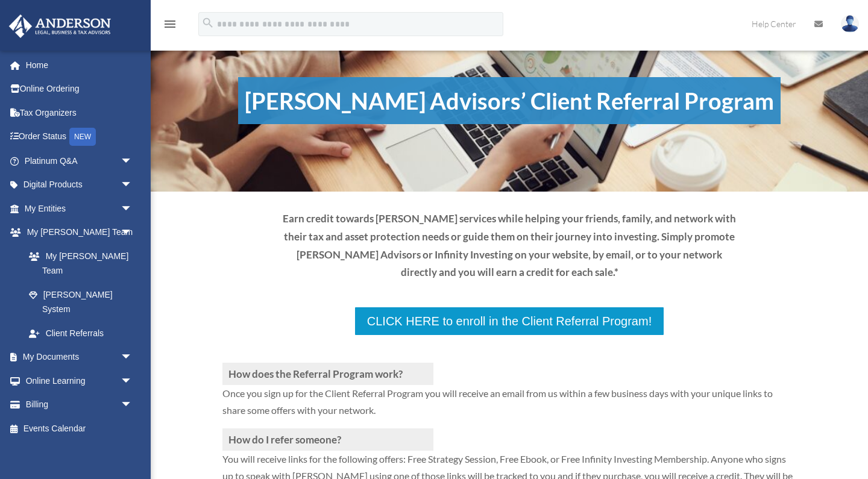  I want to click on img: User Pic, so click(850, 23).